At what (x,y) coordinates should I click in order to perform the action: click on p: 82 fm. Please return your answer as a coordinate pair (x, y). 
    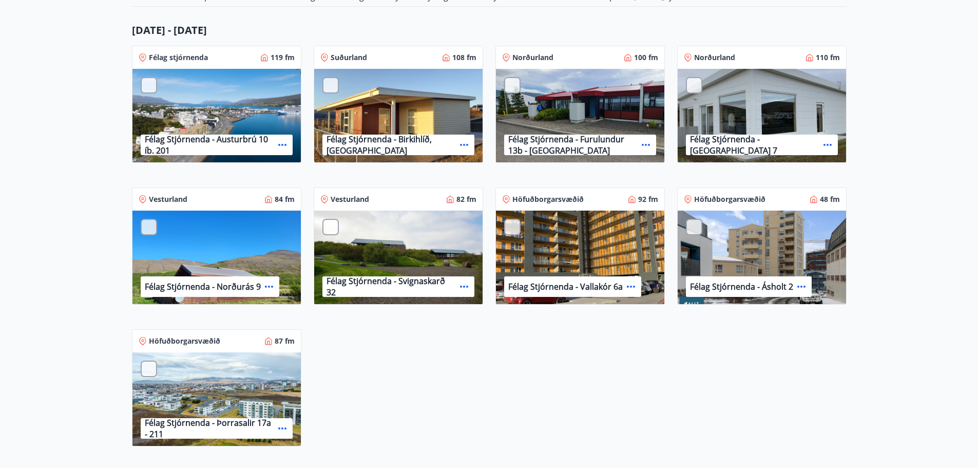
    Looking at the image, I should click on (466, 199).